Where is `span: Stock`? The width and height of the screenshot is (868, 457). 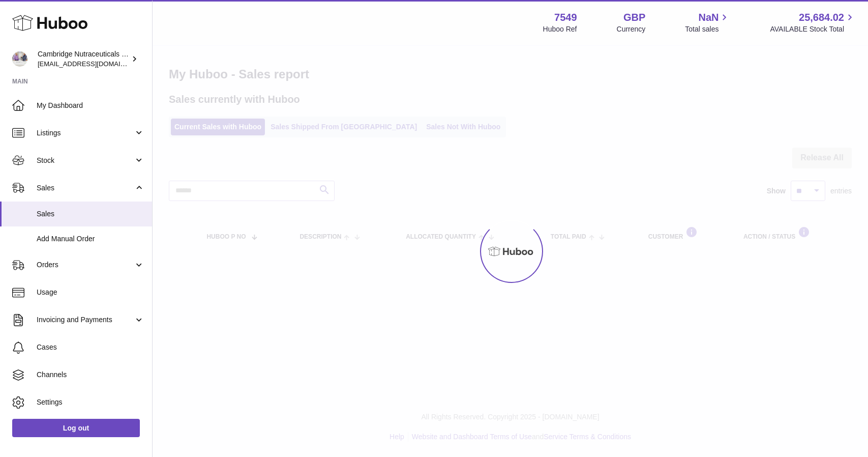
span: Stock is located at coordinates (85, 160).